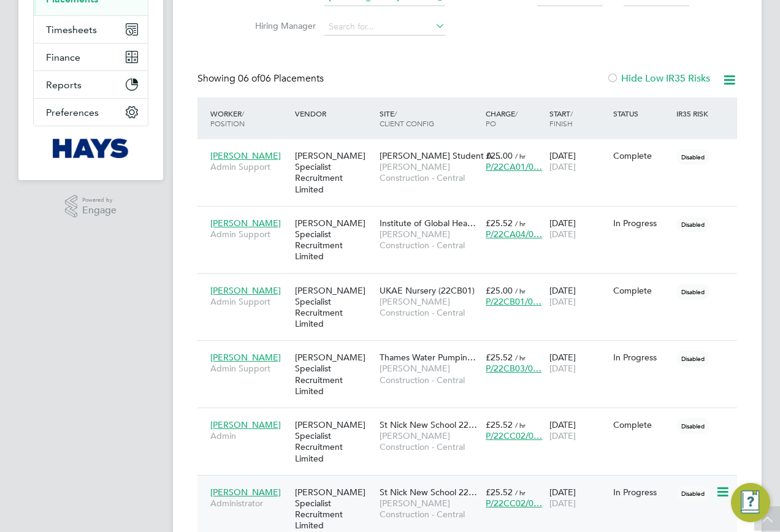 The height and width of the screenshot is (532, 780). I want to click on span: Administrator, so click(250, 503).